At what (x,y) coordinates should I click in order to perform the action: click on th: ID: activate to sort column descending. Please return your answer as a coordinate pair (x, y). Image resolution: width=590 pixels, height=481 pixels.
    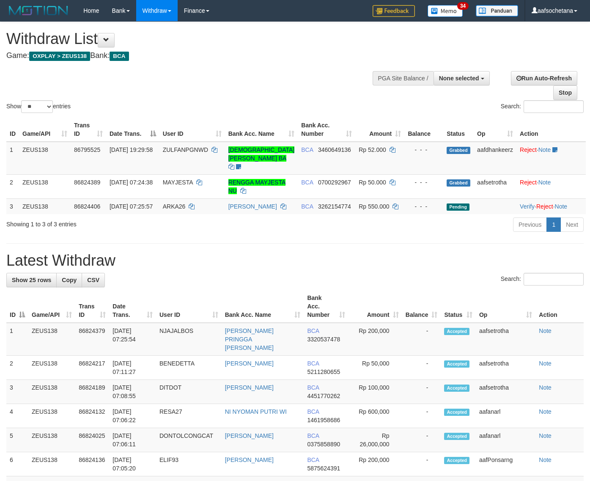
    Looking at the image, I should click on (17, 306).